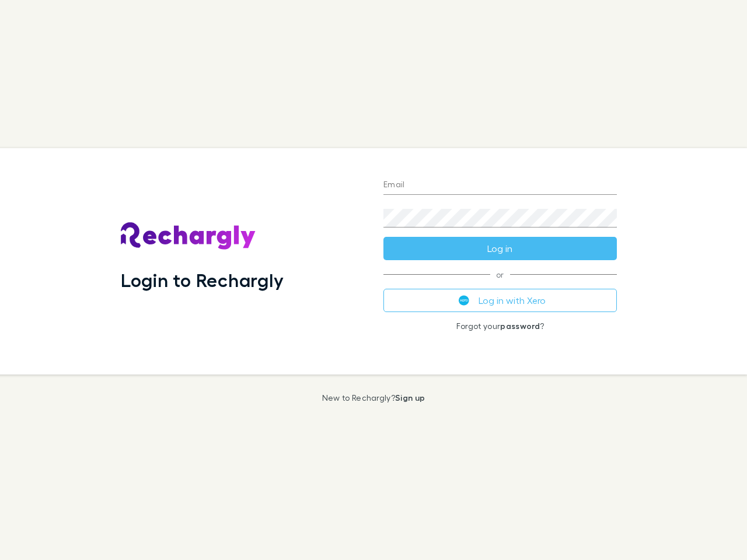  What do you see at coordinates (500, 300) in the screenshot?
I see `button: Log in with Xero` at bounding box center [500, 300].